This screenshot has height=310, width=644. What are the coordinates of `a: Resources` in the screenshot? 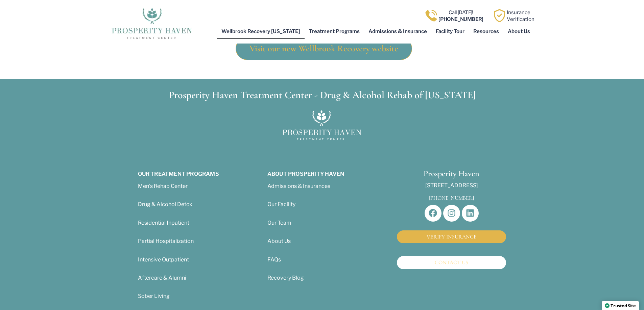 It's located at (486, 31).